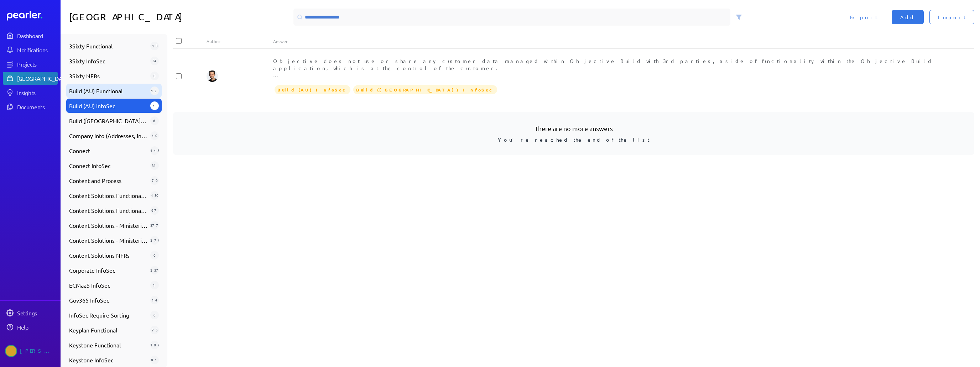  What do you see at coordinates (154, 345) in the screenshot?
I see `div: 182` at bounding box center [154, 345].